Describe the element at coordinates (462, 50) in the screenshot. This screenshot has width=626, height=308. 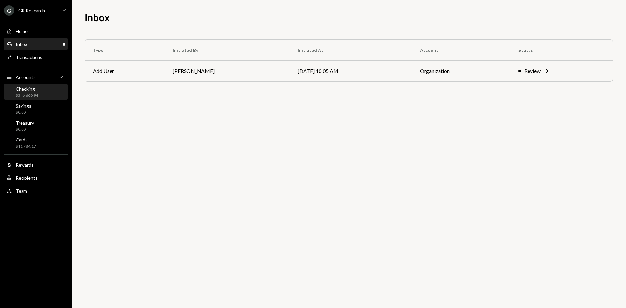
I see `th: Account` at that location.